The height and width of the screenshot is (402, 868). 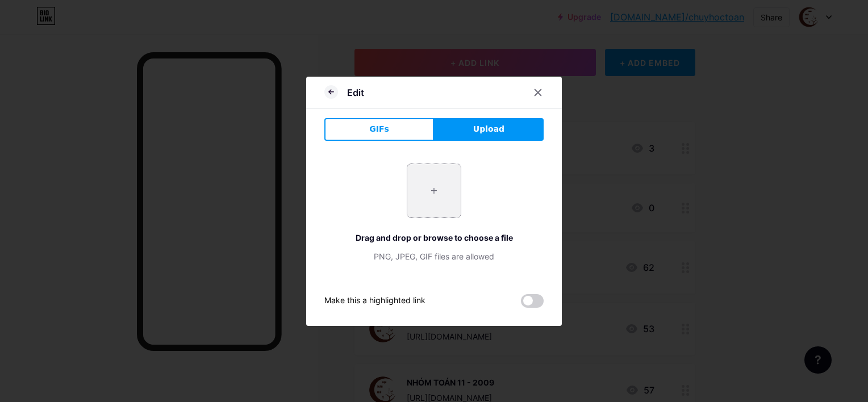 What do you see at coordinates (489, 130) in the screenshot?
I see `button: Upload` at bounding box center [489, 130].